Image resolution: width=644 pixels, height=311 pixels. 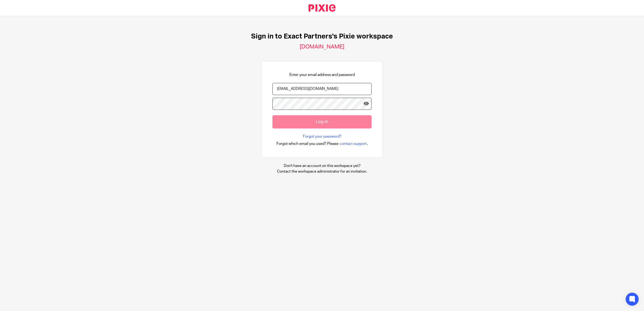 What do you see at coordinates (322, 172) in the screenshot?
I see `p: Contact the workspace administrator for an invitation.` at bounding box center [322, 172].